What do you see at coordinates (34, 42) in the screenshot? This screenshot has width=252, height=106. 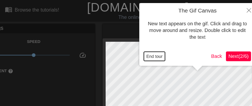 I see `label: Speed` at bounding box center [34, 42].